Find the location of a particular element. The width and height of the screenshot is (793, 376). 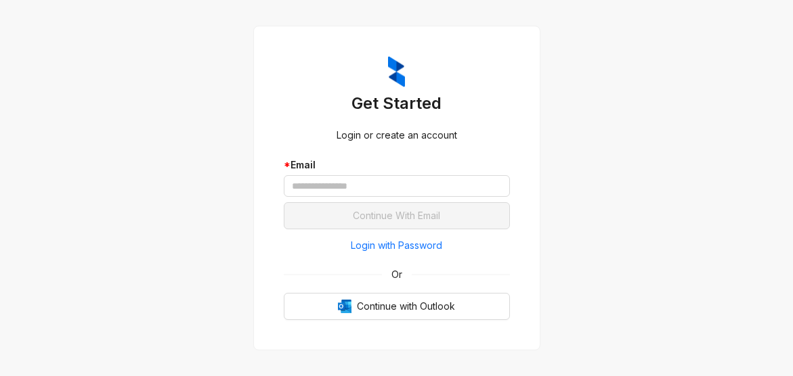

span: Login with Password is located at coordinates (396, 246).